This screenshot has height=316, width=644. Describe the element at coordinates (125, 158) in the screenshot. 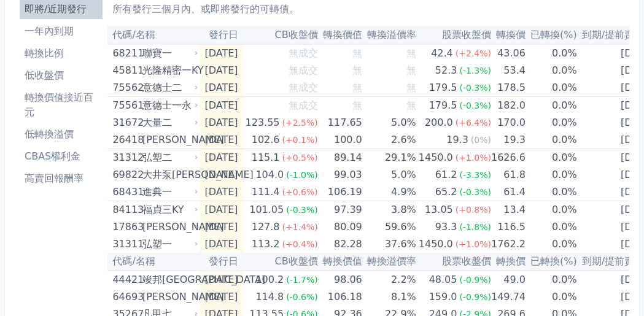

I see `div: 31312` at that location.